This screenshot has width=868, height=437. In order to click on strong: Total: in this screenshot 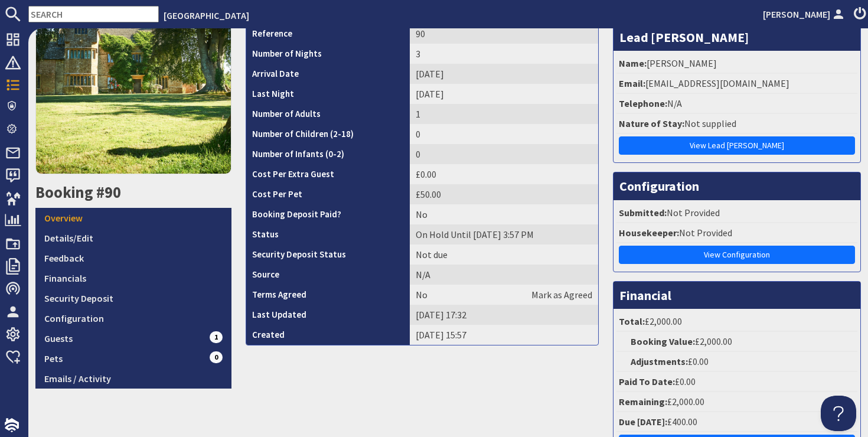, I will do `click(632, 321)`.